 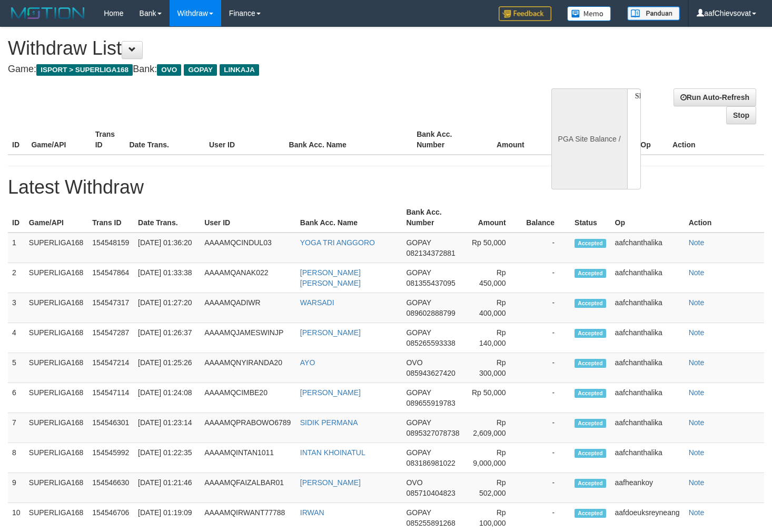 What do you see at coordinates (590, 217) in the screenshot?
I see `th: Status` at bounding box center [590, 217].